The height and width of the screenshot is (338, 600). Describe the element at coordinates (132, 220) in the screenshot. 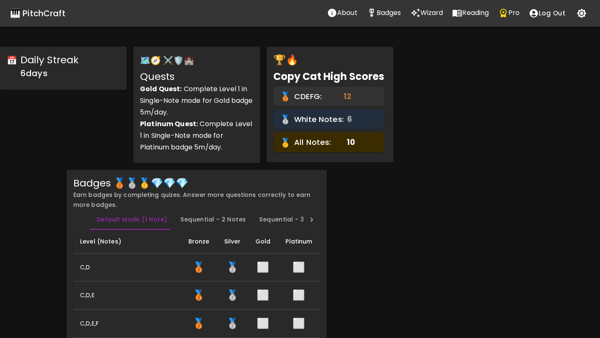

I see `button: Default Mode (1 Note)` at that location.